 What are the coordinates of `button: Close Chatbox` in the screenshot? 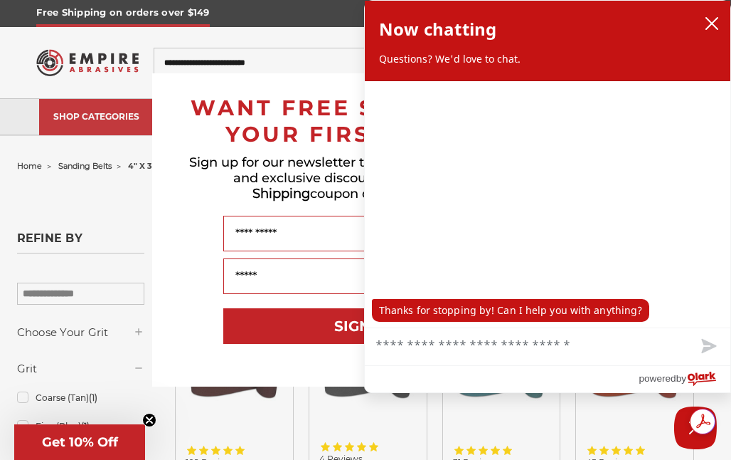 It's located at (696, 428).